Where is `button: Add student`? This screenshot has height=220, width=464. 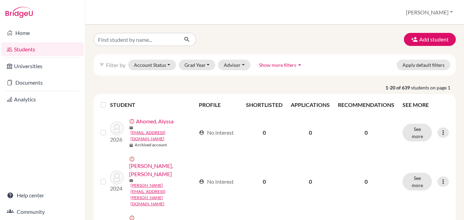
button: Add student is located at coordinates (430, 39).